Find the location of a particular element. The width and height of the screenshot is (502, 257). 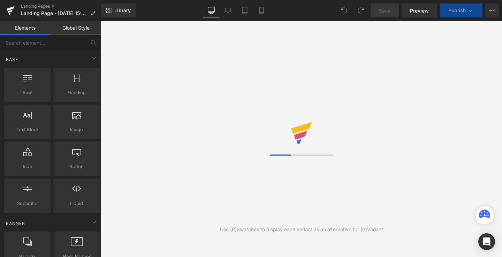

span: Row is located at coordinates (27, 92).